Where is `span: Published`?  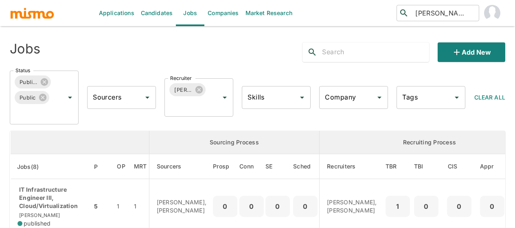 span: Published is located at coordinates (28, 82).